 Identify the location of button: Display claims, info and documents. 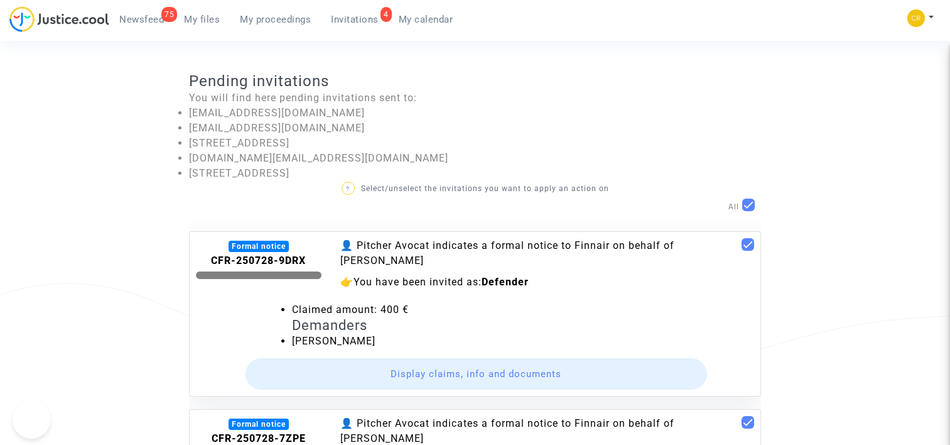
(477, 374).